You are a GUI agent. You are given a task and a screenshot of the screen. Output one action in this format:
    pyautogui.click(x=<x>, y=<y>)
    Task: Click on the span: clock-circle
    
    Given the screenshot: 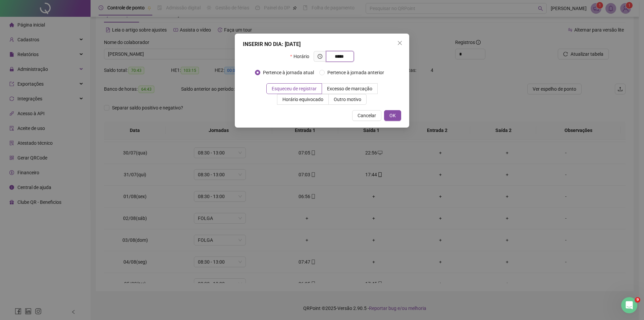 What is the action you would take?
    pyautogui.click(x=320, y=57)
    